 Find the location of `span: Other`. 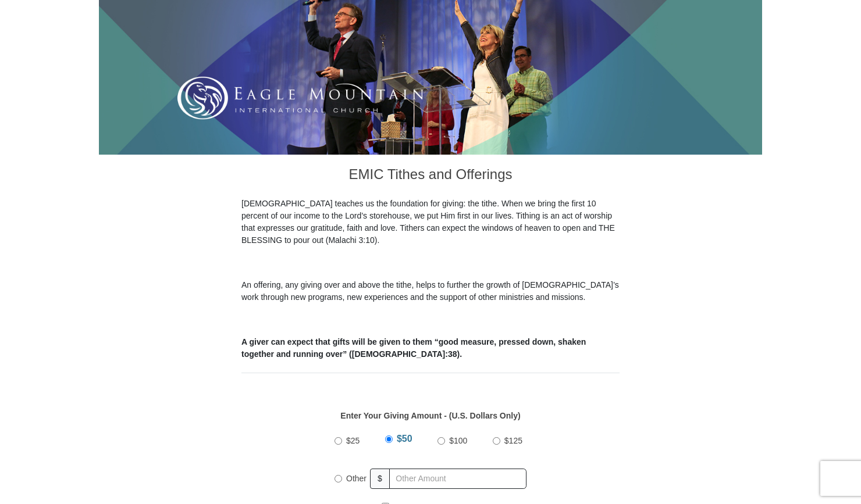

span: Other is located at coordinates (356, 479).